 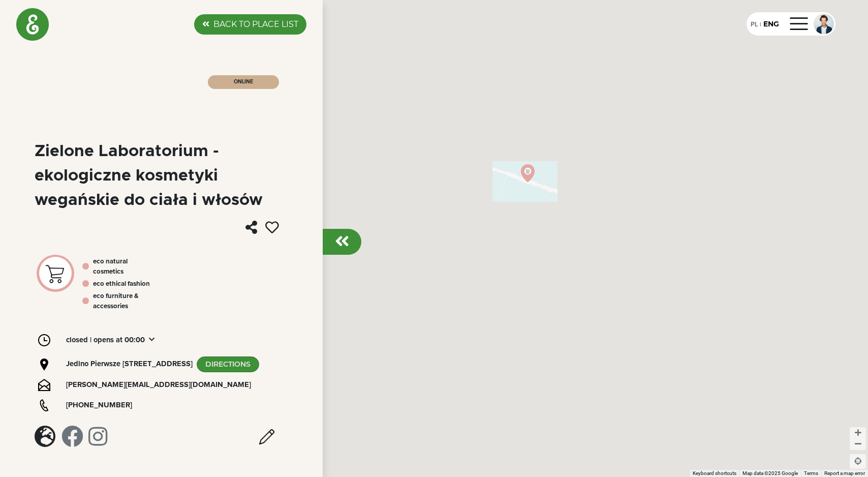 I want to click on div: ECO NATURAL COSMETICS, so click(x=122, y=267).